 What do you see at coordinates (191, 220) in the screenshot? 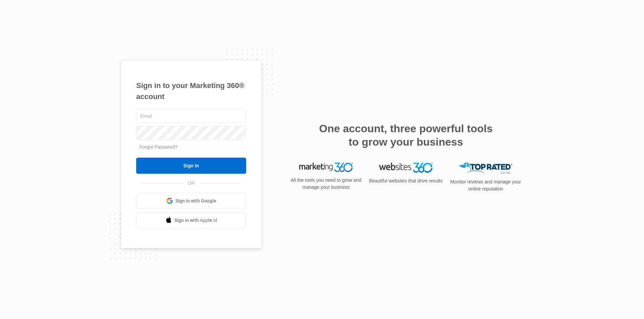
I see `a: Sign in with Apple Id` at bounding box center [191, 220].